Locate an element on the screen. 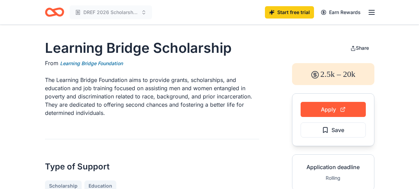 This screenshot has width=419, height=189. button: DREF 2026 Scholarship High School Seniors is located at coordinates (111, 12).